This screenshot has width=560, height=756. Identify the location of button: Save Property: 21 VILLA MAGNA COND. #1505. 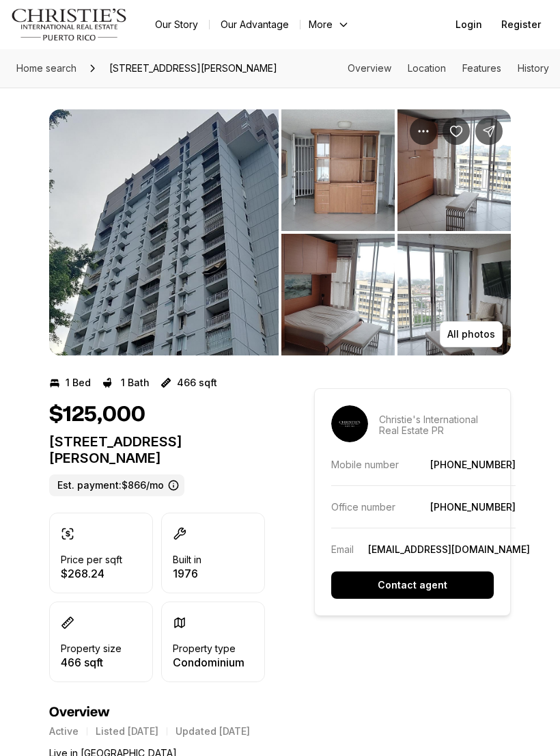
(456, 131).